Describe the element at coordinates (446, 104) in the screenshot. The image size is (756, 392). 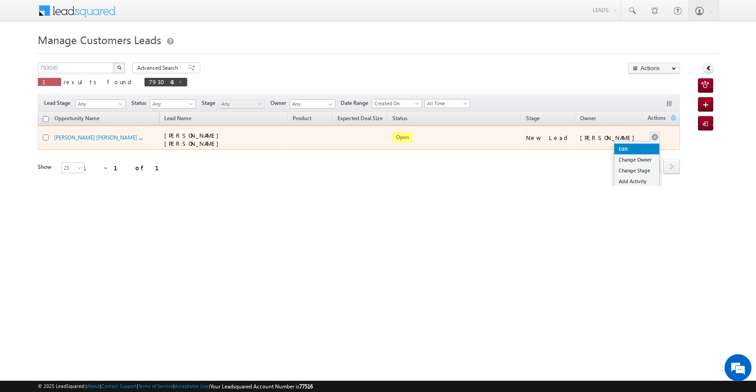
I see `span: All Time` at that location.